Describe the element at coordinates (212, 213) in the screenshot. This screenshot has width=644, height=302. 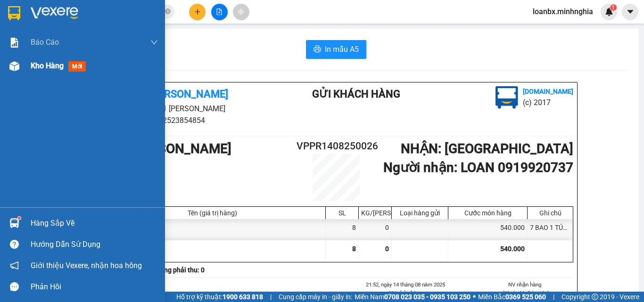
I see `div: Tên (giá trị hàng)` at that location.